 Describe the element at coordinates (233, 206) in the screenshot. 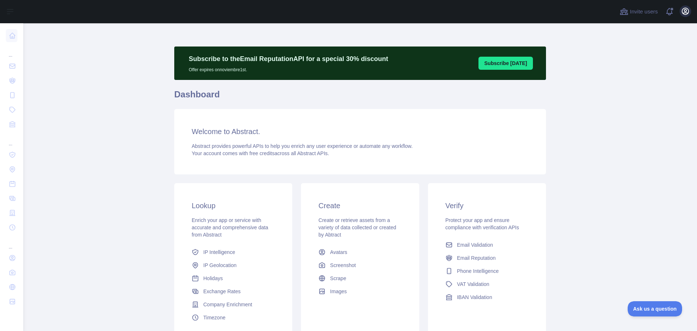

I see `h3: Lookup` at that location.